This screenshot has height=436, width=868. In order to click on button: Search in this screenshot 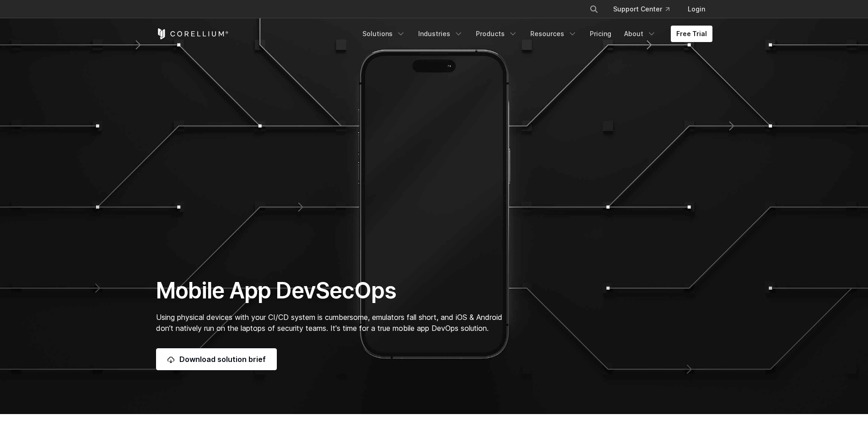, I will do `click(594, 9)`.